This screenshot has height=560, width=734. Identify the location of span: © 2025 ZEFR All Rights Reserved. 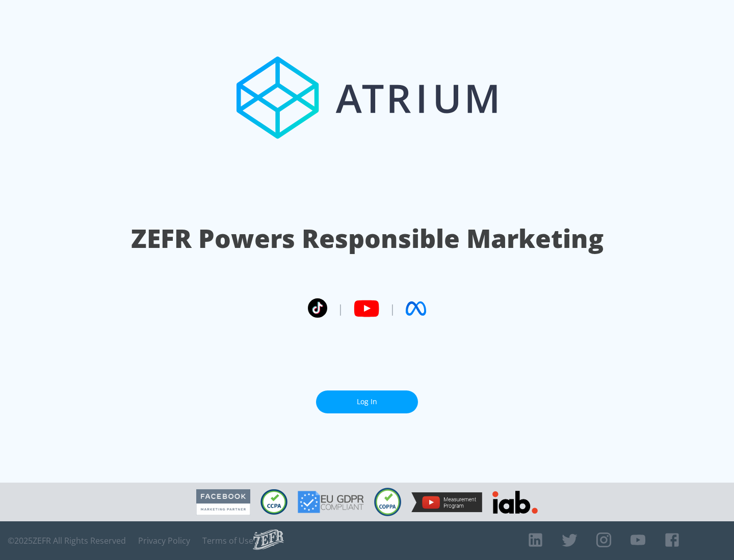
(67, 541).